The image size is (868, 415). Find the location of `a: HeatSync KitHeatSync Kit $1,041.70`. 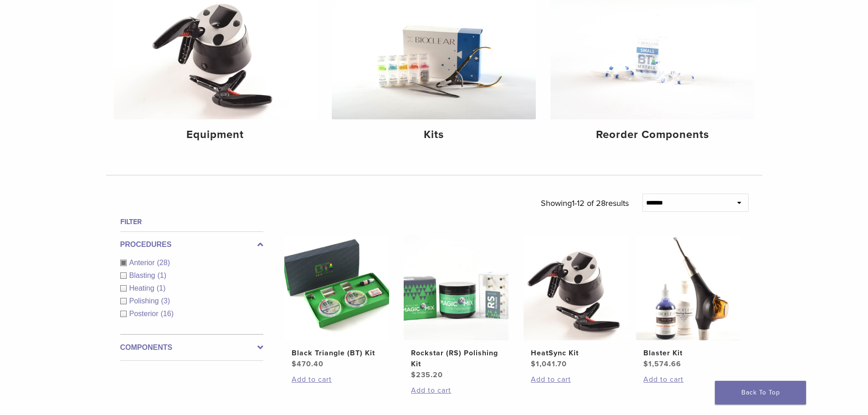

a: HeatSync KitHeatSync Kit $1,041.70 is located at coordinates (576, 303).